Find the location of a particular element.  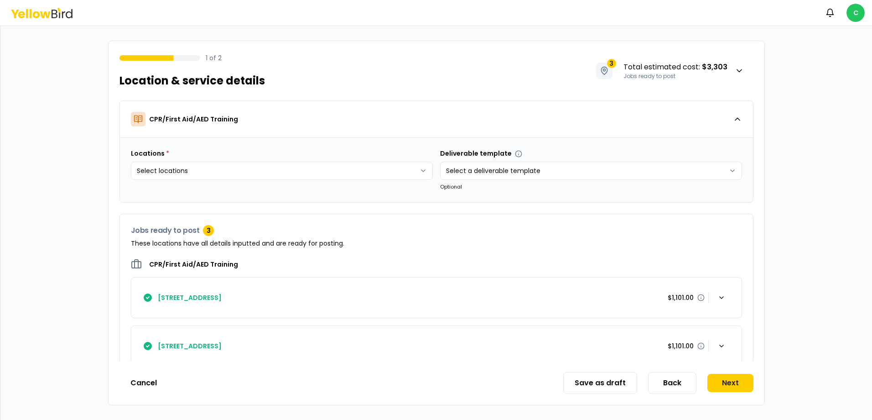

small: Optional is located at coordinates (451, 187).